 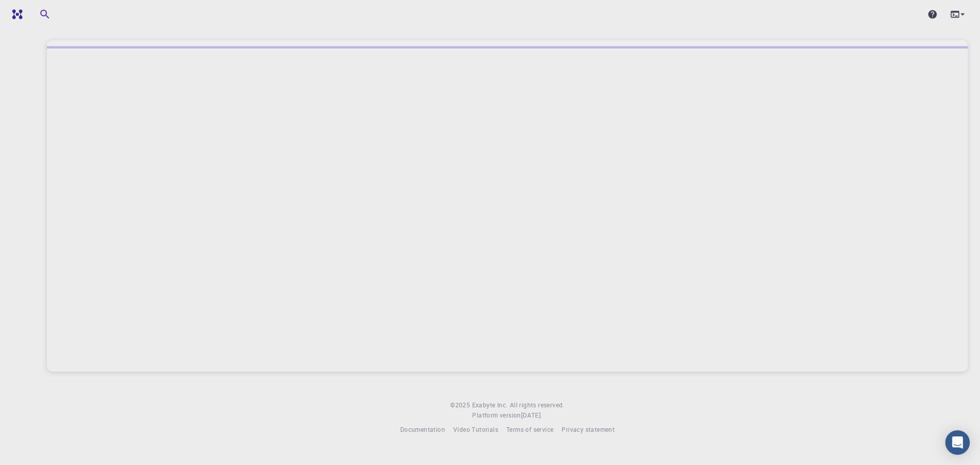 I want to click on span: Documentation, so click(x=423, y=430).